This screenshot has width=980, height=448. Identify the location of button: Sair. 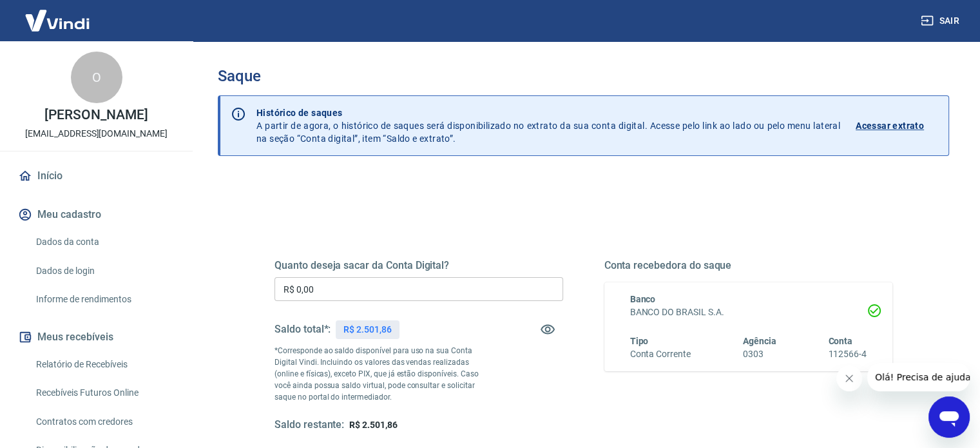
(941, 21).